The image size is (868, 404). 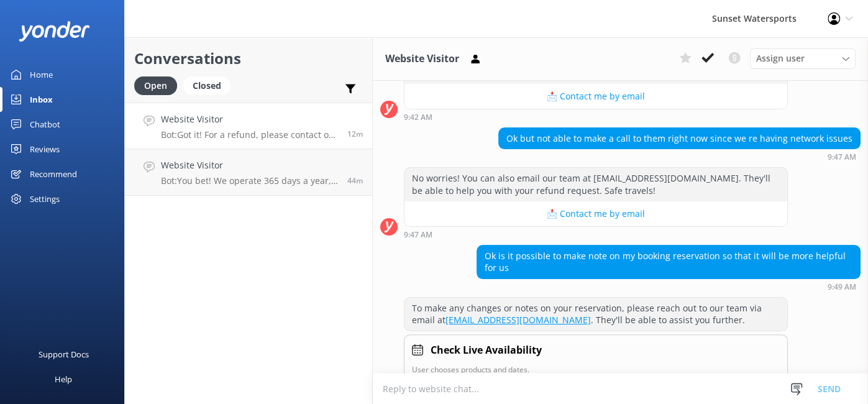 What do you see at coordinates (53, 174) in the screenshot?
I see `div: Recommend` at bounding box center [53, 174].